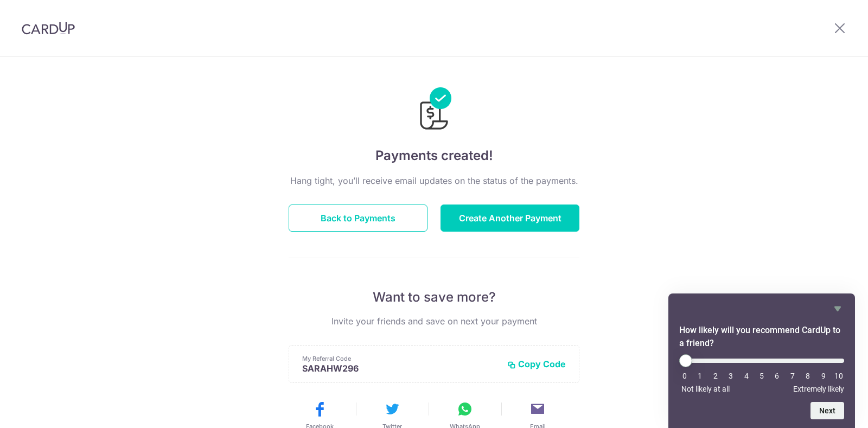 The image size is (868, 428). I want to click on li: 3, so click(731, 376).